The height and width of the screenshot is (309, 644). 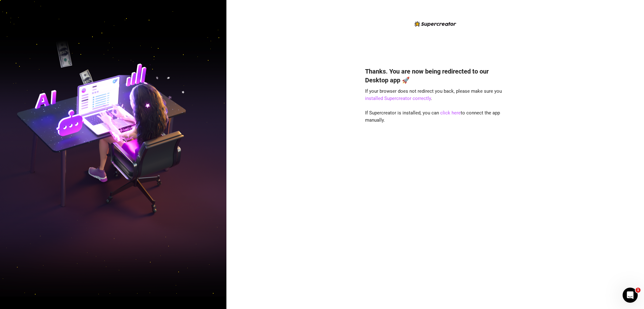 What do you see at coordinates (637, 290) in the screenshot?
I see `span: 1` at bounding box center [637, 290].